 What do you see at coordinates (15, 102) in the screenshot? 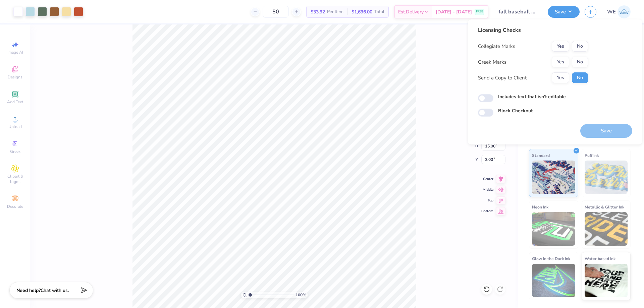
I see `span: Add Text` at bounding box center [15, 102].